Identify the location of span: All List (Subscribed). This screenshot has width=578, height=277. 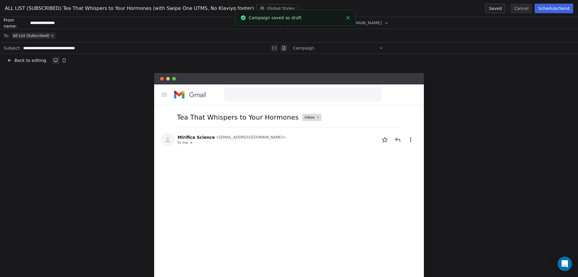
(31, 36).